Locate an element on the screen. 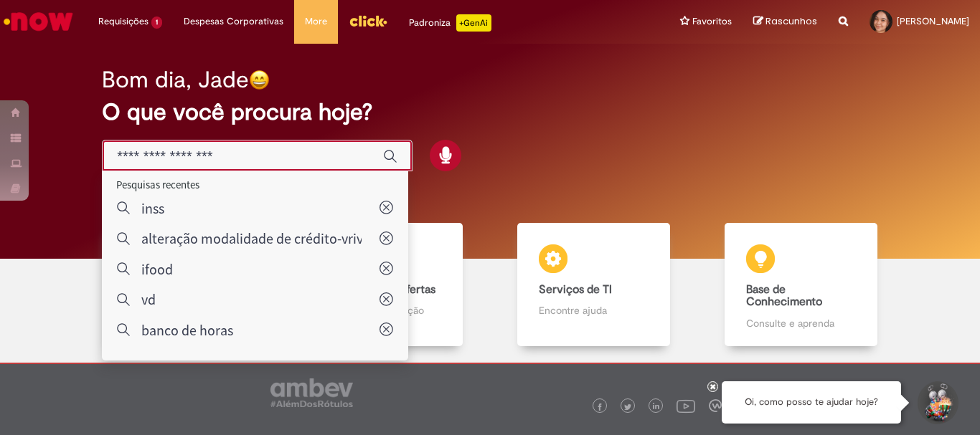  b: Base de Conhecimento is located at coordinates (784, 297).